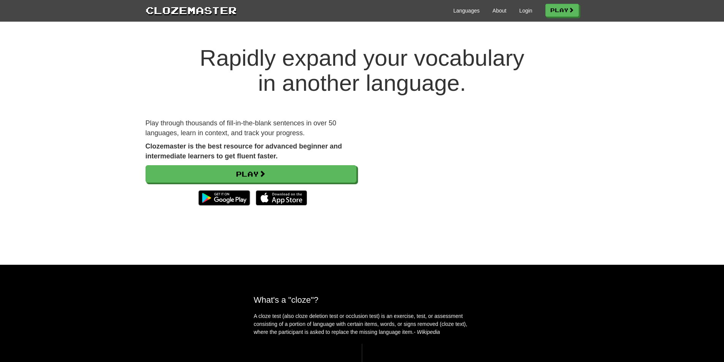 This screenshot has height=362, width=724. I want to click on p: A cloze test (also cloze deletion test or occlusion test) is an exercise, test, or assessment con..., so click(362, 324).